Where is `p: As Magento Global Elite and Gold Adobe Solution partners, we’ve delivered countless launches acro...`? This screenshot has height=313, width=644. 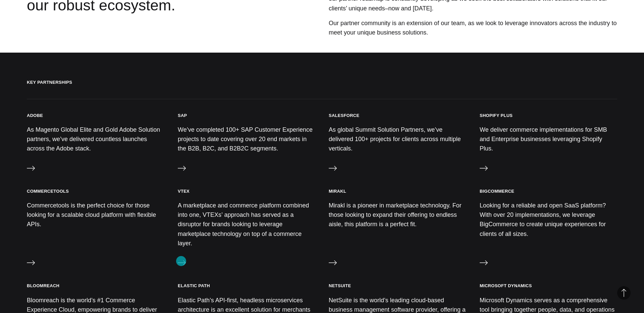 p: As Magento Global Elite and Gold Adobe Solution partners, we’ve delivered countless launches acro... is located at coordinates (96, 139).